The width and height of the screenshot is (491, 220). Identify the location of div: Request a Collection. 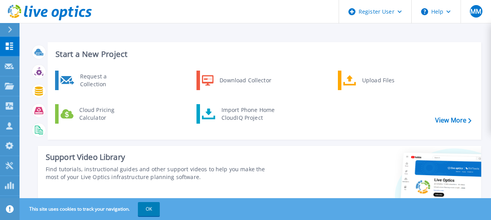
(105, 81).